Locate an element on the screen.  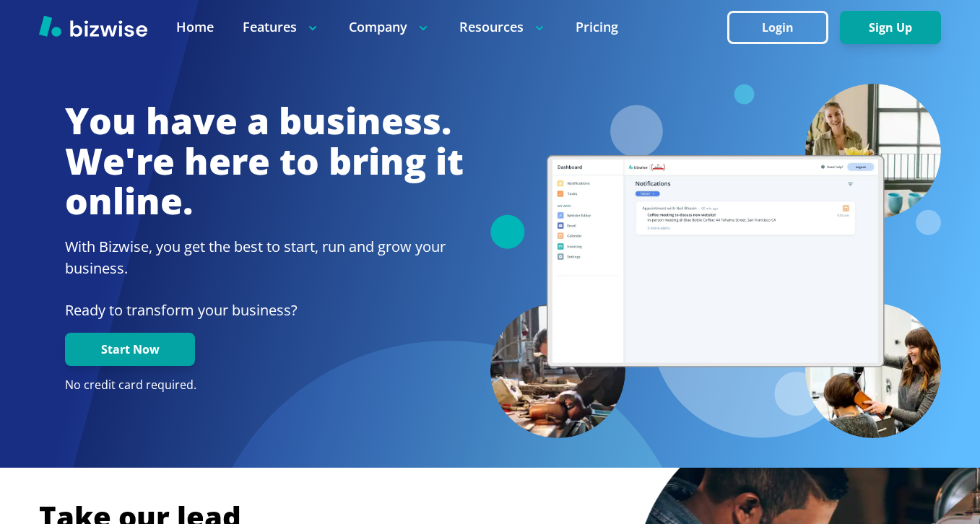
h2: With Bizwise, you get the best to start, run and grow your business. is located at coordinates (264, 258).